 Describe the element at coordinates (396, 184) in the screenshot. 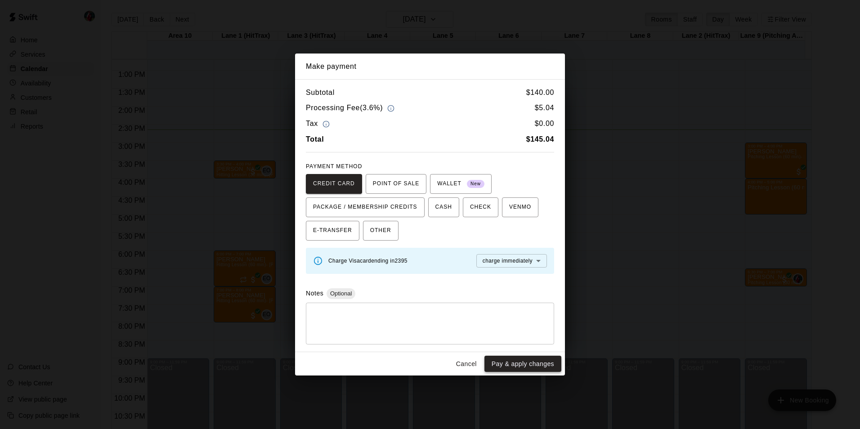

I see `span: POINT OF SALE` at that location.